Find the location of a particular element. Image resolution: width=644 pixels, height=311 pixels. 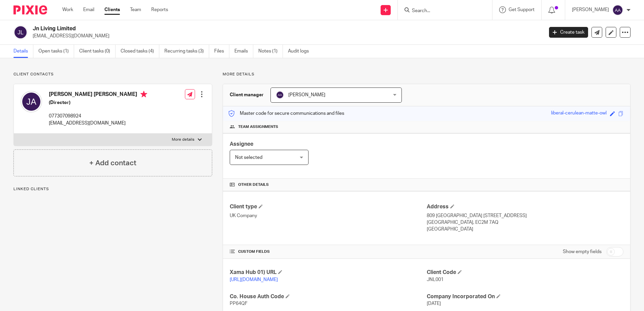

h4: Address is located at coordinates (525, 207).